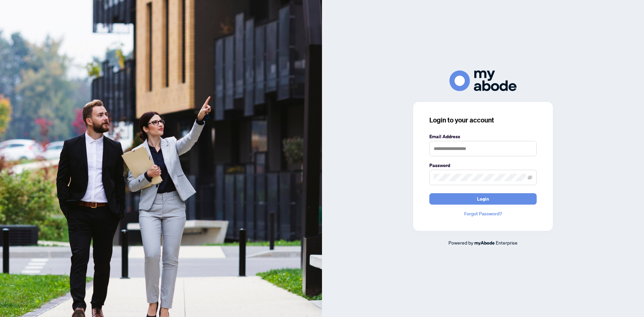 The height and width of the screenshot is (317, 644). What do you see at coordinates (483, 199) in the screenshot?
I see `button: Login` at bounding box center [483, 199].